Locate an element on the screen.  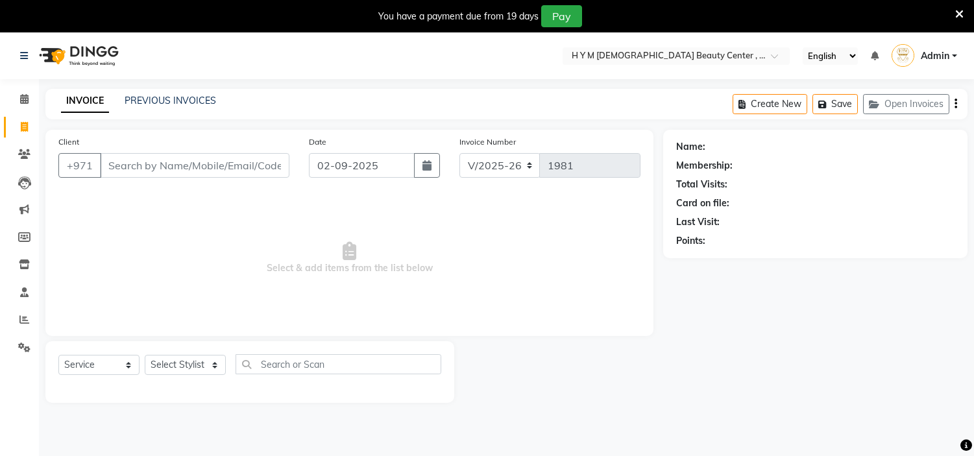
label: Invoice Number is located at coordinates (487, 142).